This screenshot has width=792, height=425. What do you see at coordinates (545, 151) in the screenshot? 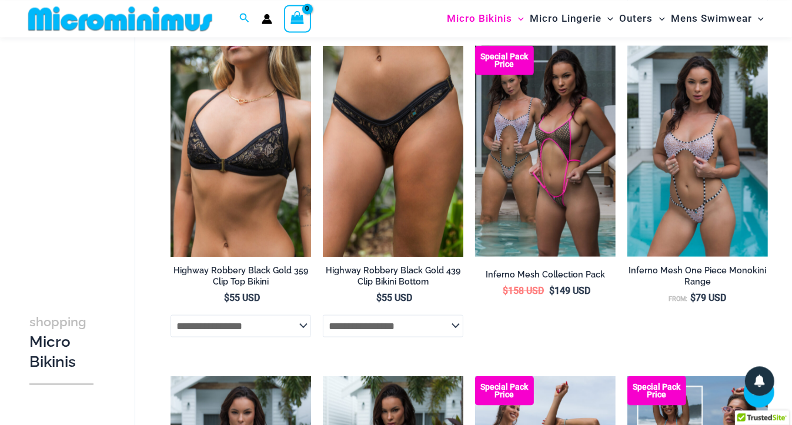
I see `img: Inferno Mesh One Piece Collection Pack (3)` at bounding box center [545, 151].